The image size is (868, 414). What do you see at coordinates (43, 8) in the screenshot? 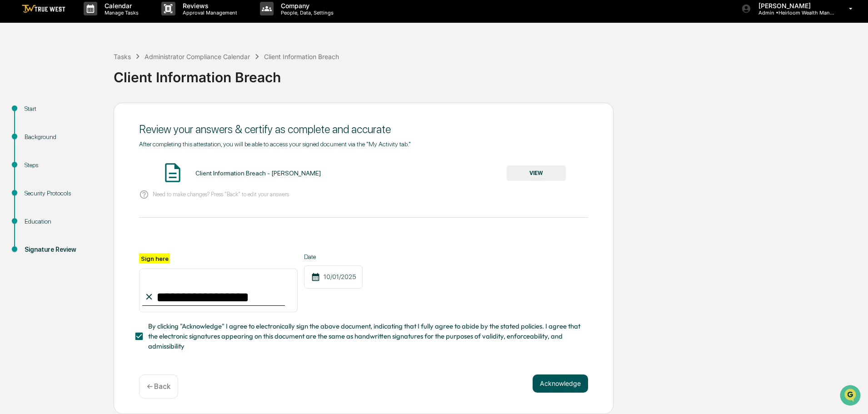
I see `img: logo` at bounding box center [43, 8].